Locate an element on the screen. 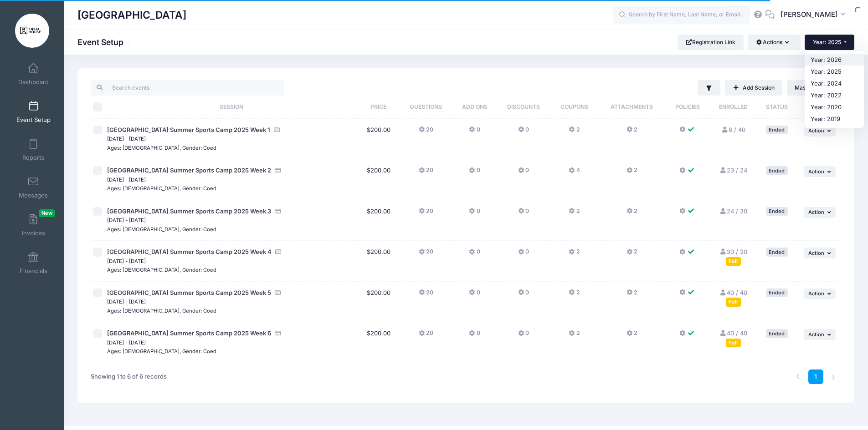  button: 4 is located at coordinates (574, 173).